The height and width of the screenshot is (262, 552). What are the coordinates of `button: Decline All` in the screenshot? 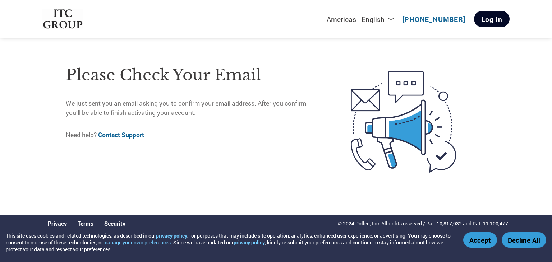 It's located at (524, 240).